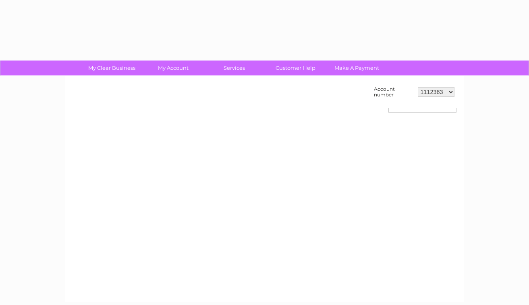 This screenshot has width=529, height=305. Describe the element at coordinates (173, 68) in the screenshot. I see `a: My Account` at that location.